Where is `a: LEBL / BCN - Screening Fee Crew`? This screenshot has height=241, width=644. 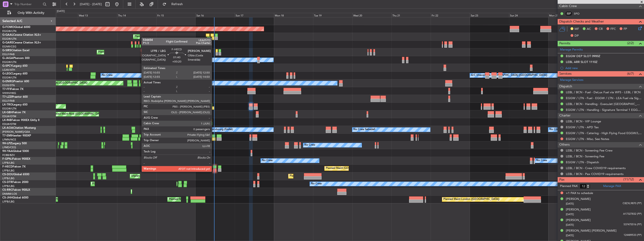 a: LEBL / BCN - Screening Fee Crew is located at coordinates (588, 150).